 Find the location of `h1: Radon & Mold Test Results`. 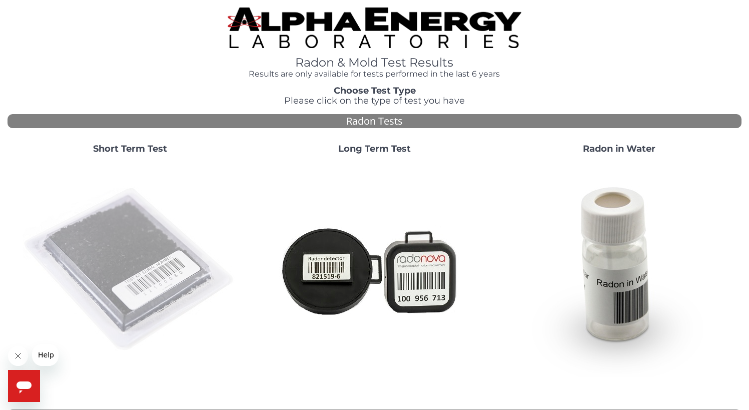

h1: Radon & Mold Test Results is located at coordinates (374, 63).